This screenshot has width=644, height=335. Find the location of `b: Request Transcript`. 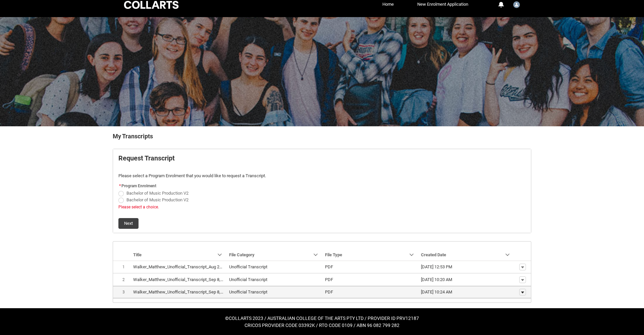

b: Request Transcript is located at coordinates (147, 158).